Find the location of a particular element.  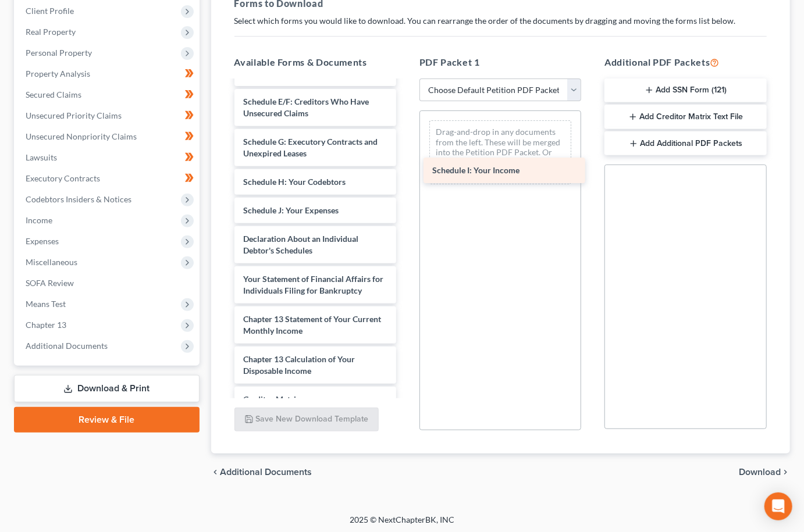

span: Creditor Matrix is located at coordinates (272, 399).